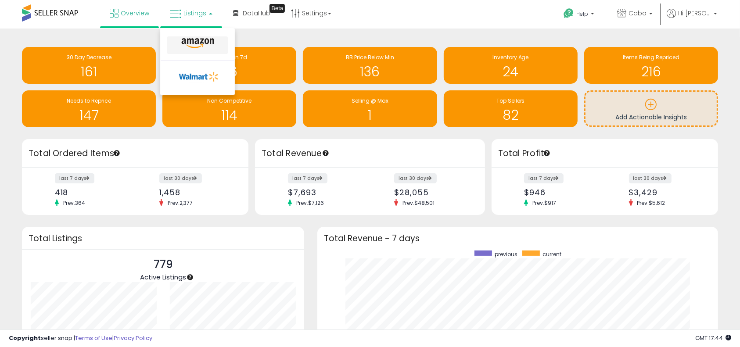 The height and width of the screenshot is (347, 740). I want to click on span: Prev: 364, so click(74, 203).